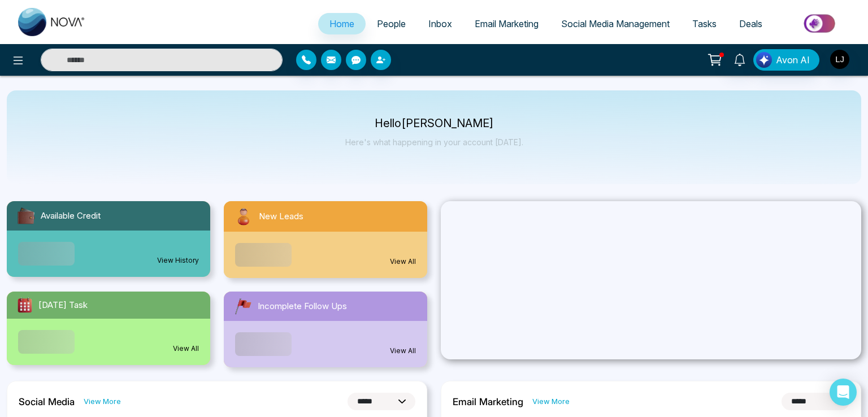  I want to click on a: View History, so click(178, 260).